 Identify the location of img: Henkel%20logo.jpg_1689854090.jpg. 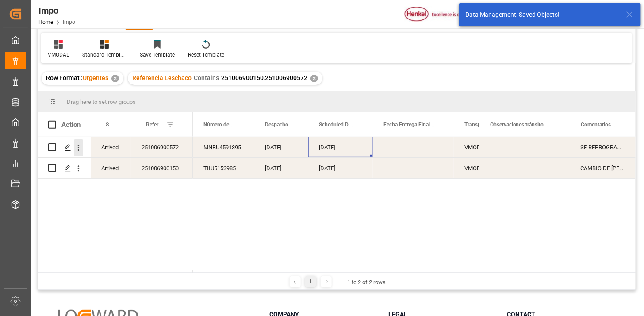
(442, 14).